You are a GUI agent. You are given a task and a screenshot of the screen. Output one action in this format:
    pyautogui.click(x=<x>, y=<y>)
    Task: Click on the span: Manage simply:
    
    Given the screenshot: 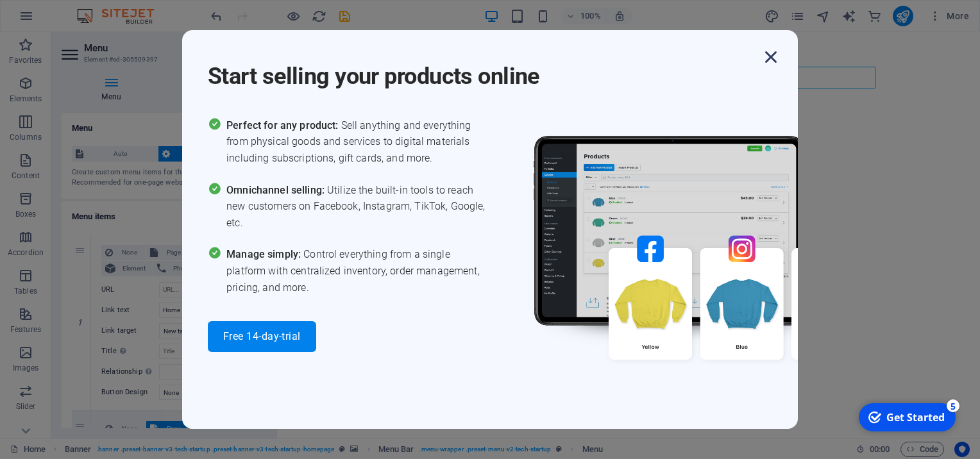 What is the action you would take?
    pyautogui.click(x=265, y=253)
    